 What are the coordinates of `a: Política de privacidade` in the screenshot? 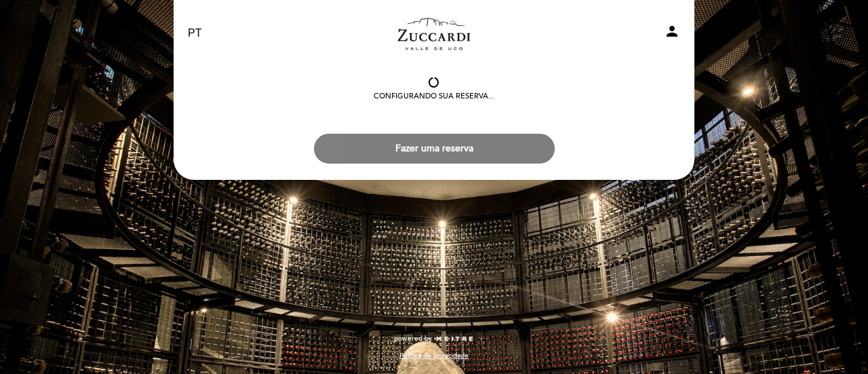 It's located at (434, 355).